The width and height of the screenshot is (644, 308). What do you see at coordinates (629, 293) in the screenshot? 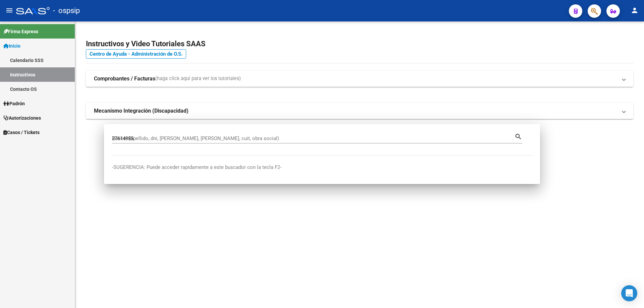
I see `div: Open Intercom Messenger` at bounding box center [629, 293].